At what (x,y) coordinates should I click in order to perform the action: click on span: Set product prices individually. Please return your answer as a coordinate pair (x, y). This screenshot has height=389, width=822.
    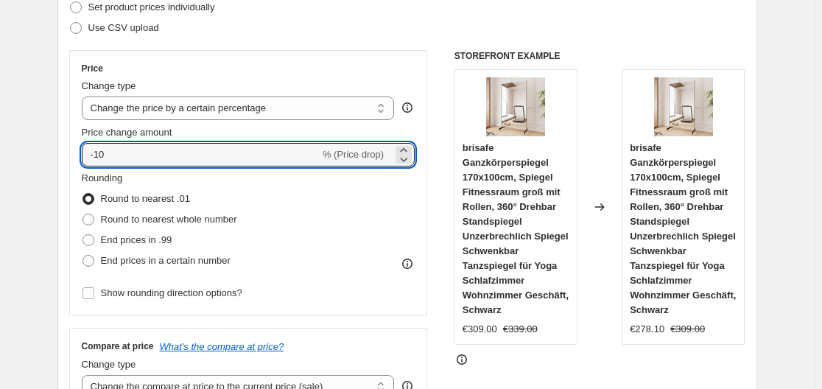
    Looking at the image, I should click on (152, 7).